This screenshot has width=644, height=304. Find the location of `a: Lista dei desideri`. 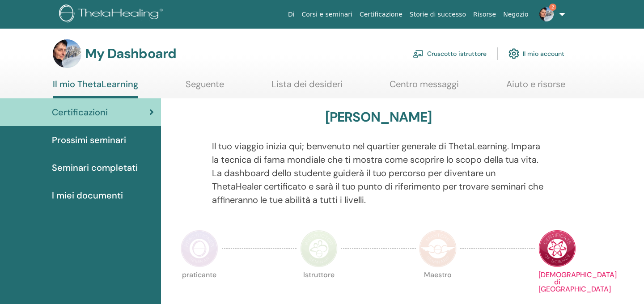

a: Lista dei desideri is located at coordinates (307, 87).